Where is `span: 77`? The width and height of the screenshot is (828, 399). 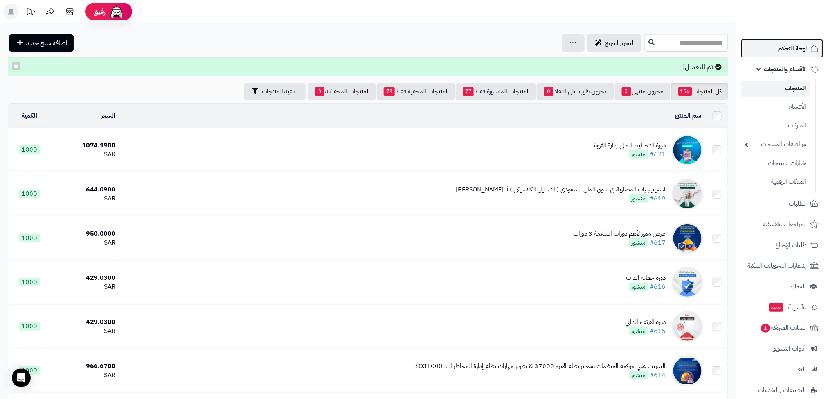
span: 77 is located at coordinates (468, 92).